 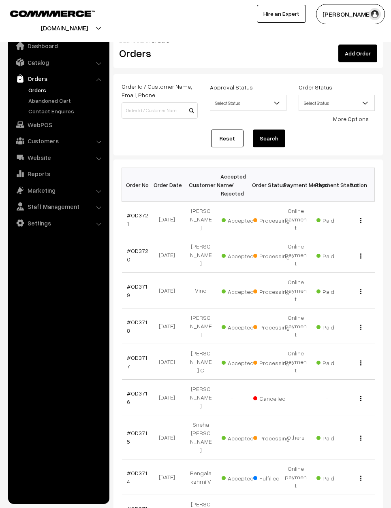 What do you see at coordinates (137, 255) in the screenshot?
I see `a: #OD3720` at bounding box center [137, 255].